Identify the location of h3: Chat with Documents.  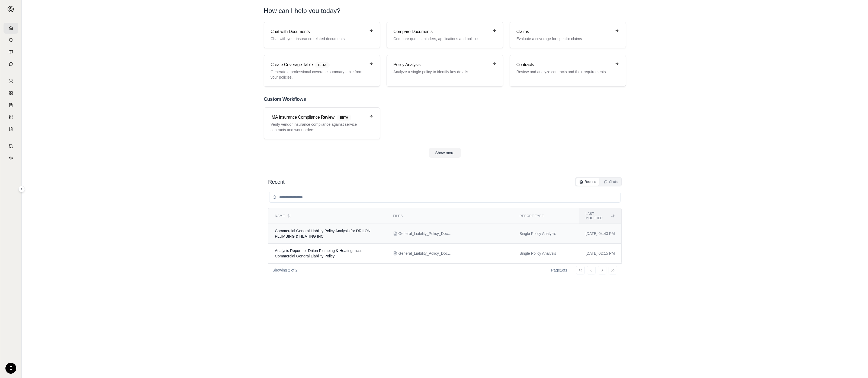
(318, 32).